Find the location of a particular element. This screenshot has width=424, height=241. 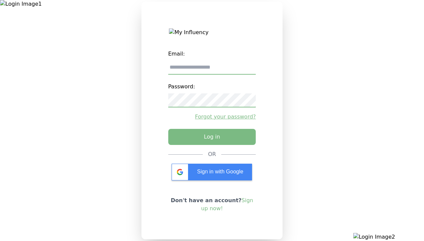

div: OR is located at coordinates (212, 155).